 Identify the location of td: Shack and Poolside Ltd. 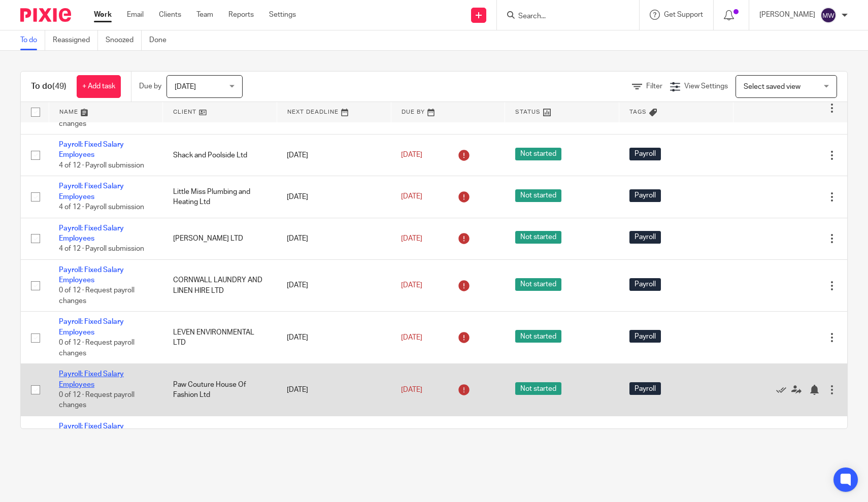
(220, 156).